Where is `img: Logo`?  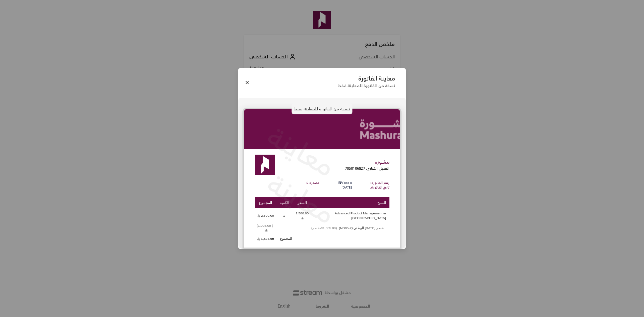
img: Logo is located at coordinates (265, 165).